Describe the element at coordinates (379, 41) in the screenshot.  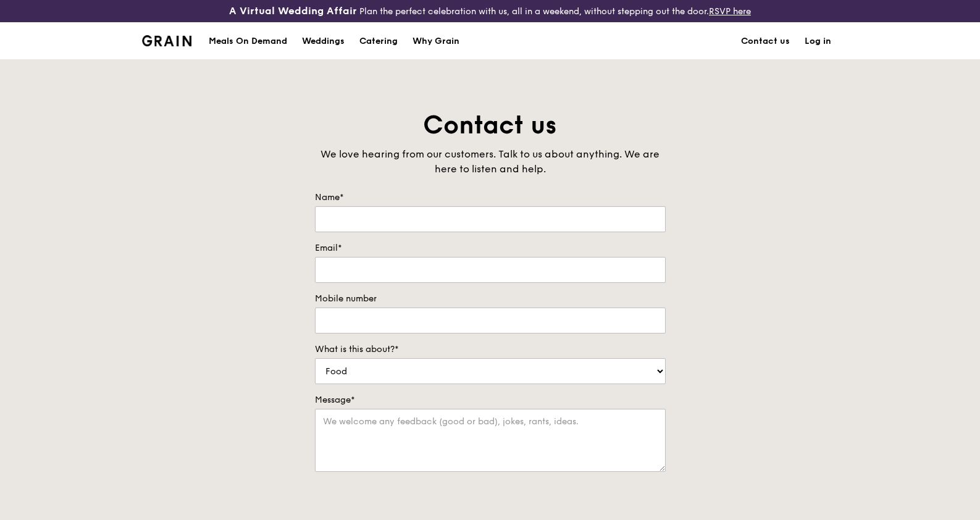
I see `a: Catering` at that location.